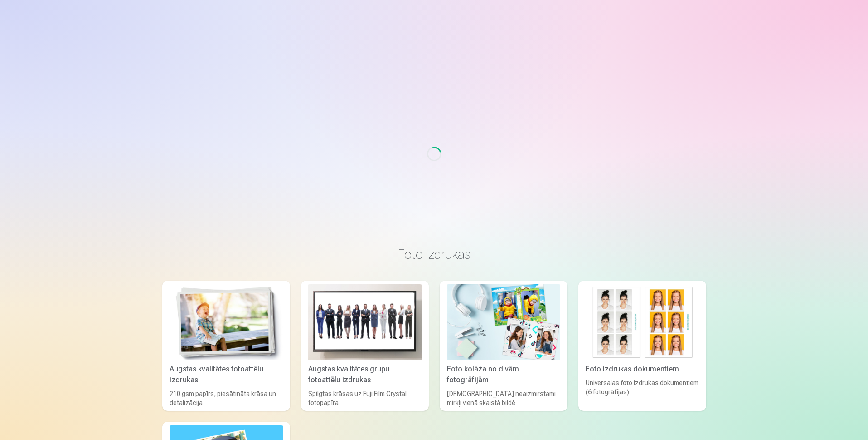 The width and height of the screenshot is (868, 440). I want to click on div: Foto izdrukas dokumentiem, so click(642, 369).